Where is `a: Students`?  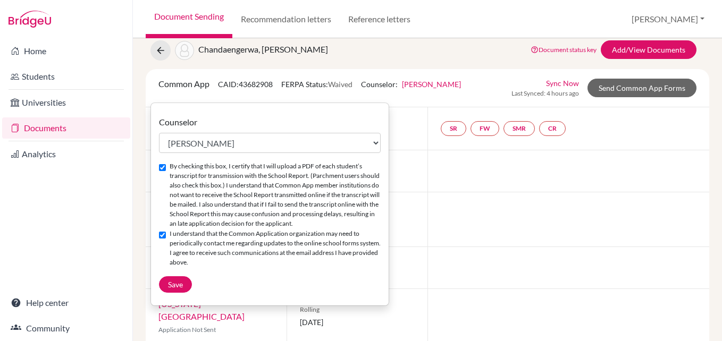
a: Students is located at coordinates (66, 77).